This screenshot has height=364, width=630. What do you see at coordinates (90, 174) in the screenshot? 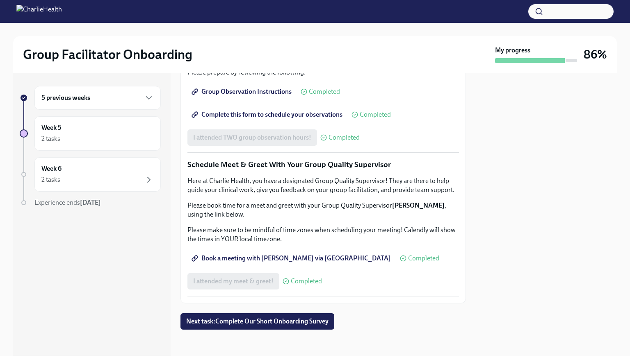
I see `a: Week 62 tasks` at bounding box center [90, 174].